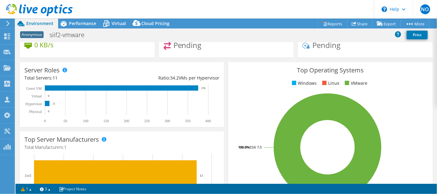  Describe the element at coordinates (170, 78) in the screenshot. I see `div: Ratio: VMs per Hypervisor` at that location.